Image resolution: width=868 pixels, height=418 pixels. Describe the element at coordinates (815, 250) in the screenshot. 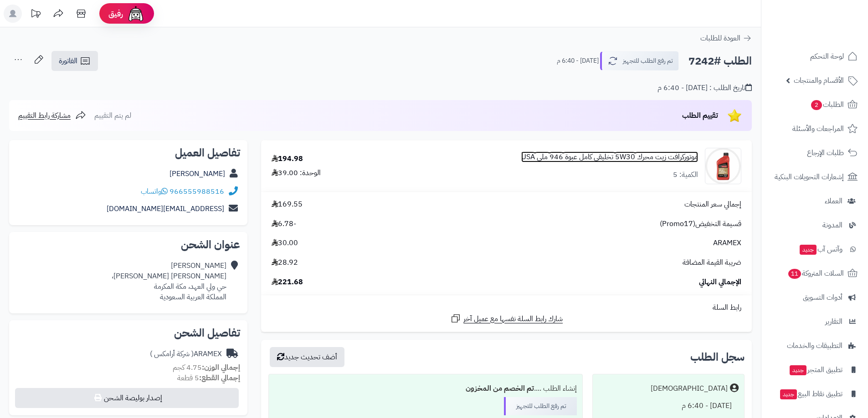

I see `a: وآتس آبجديد` at that location.